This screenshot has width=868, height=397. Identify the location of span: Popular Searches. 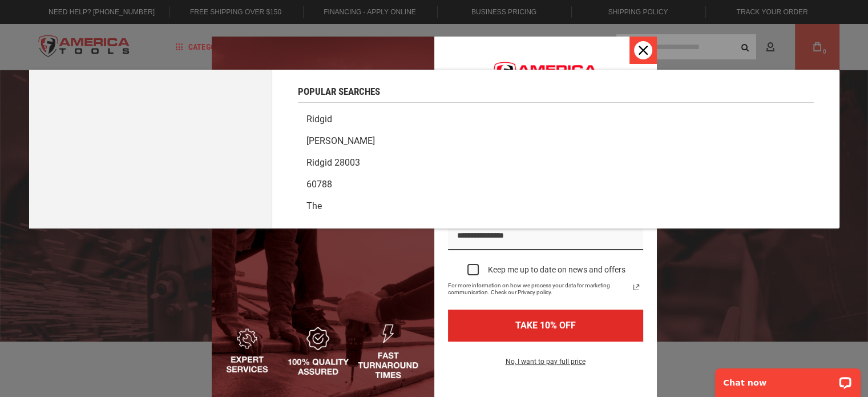
(339, 91).